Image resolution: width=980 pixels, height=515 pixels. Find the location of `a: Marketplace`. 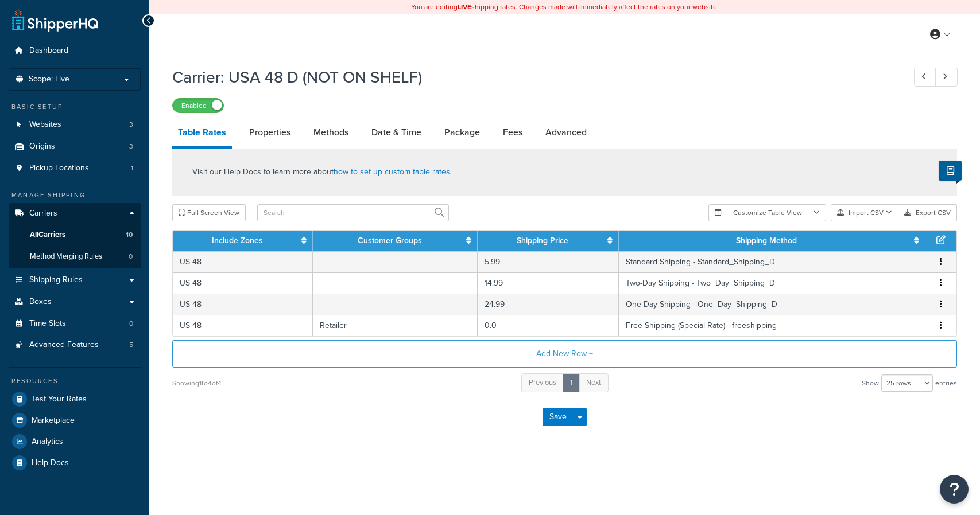

a: Marketplace is located at coordinates (74, 421).